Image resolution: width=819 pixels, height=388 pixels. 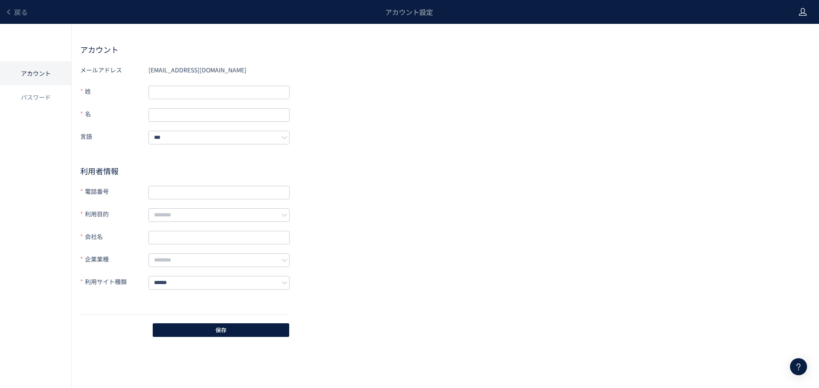 What do you see at coordinates (114, 214) in the screenshot?
I see `label: 利用目的` at bounding box center [114, 214].